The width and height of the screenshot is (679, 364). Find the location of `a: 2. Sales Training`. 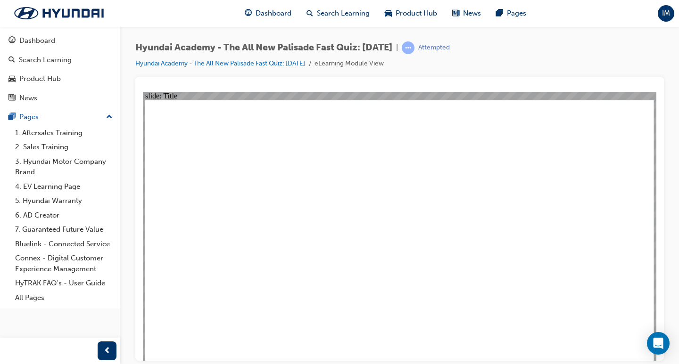

a: 2. Sales Training is located at coordinates (64, 147).